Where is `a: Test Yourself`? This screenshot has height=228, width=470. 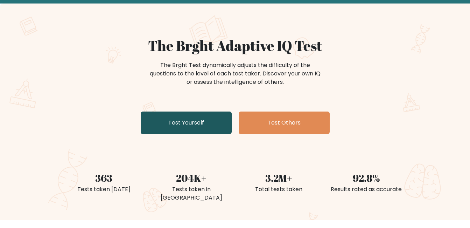
a: Test Yourself is located at coordinates (186, 123).